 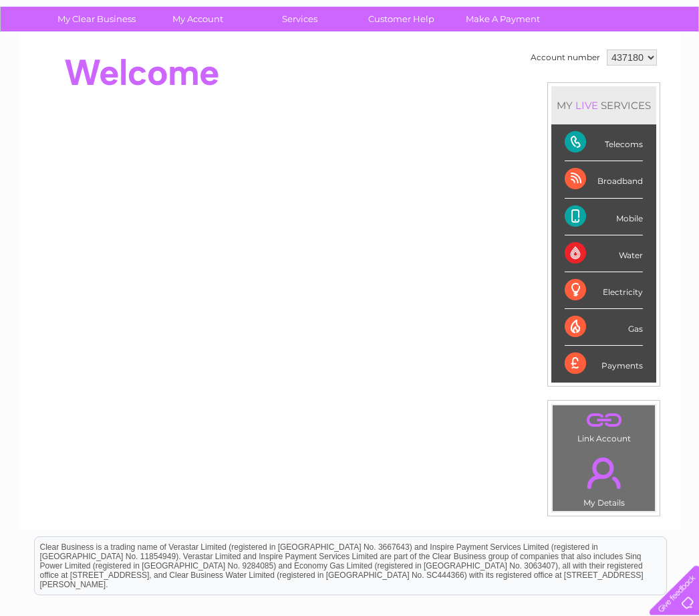 What do you see at coordinates (603, 328) in the screenshot?
I see `div: Gas` at bounding box center [603, 328].